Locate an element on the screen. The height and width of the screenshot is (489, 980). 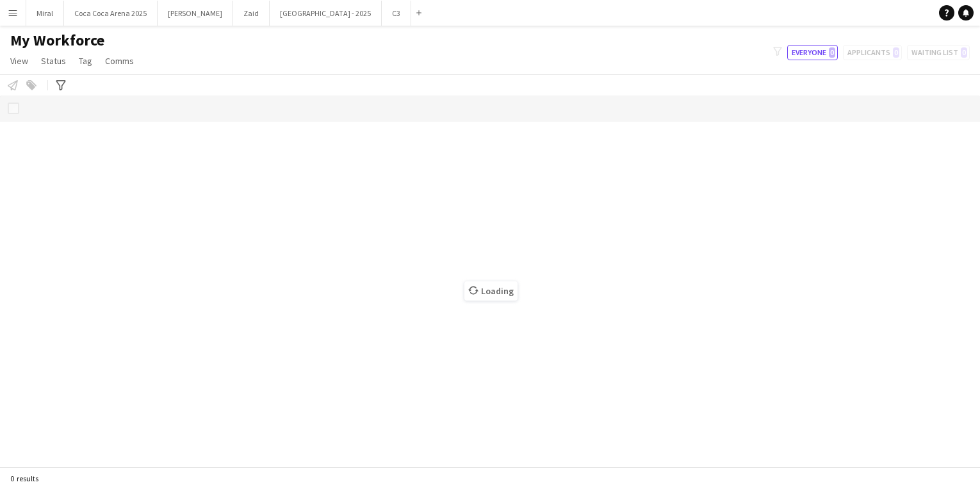
span: My Workforce is located at coordinates (57, 40).